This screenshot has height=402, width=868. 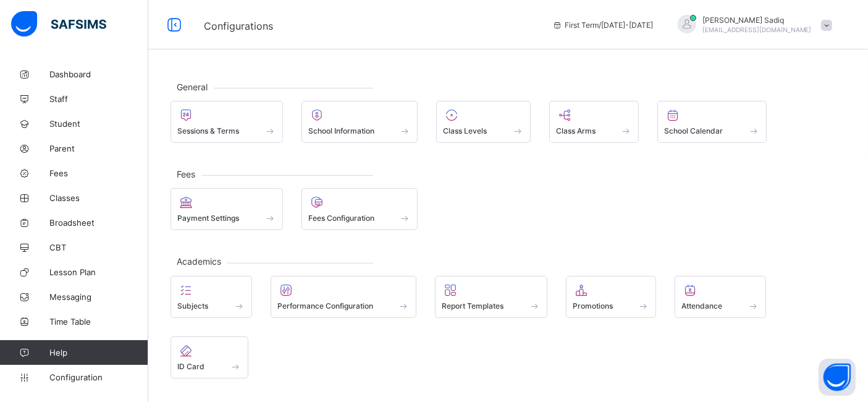 I want to click on div: Class Arms, so click(x=595, y=122).